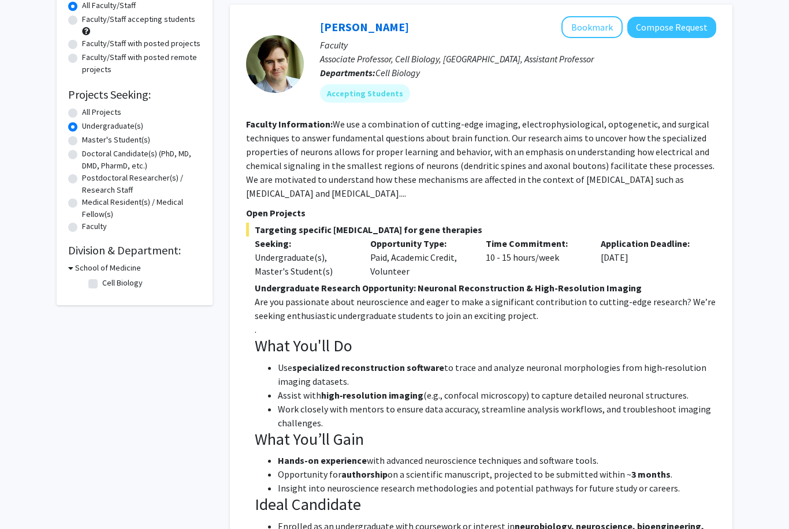 The image size is (789, 529). What do you see at coordinates (102, 113) in the screenshot?
I see `label: All Projects` at bounding box center [102, 113].